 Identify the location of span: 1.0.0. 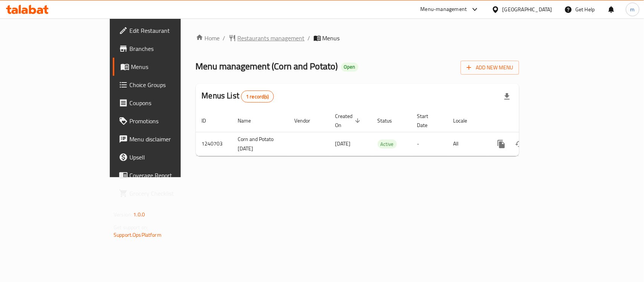
(139, 214).